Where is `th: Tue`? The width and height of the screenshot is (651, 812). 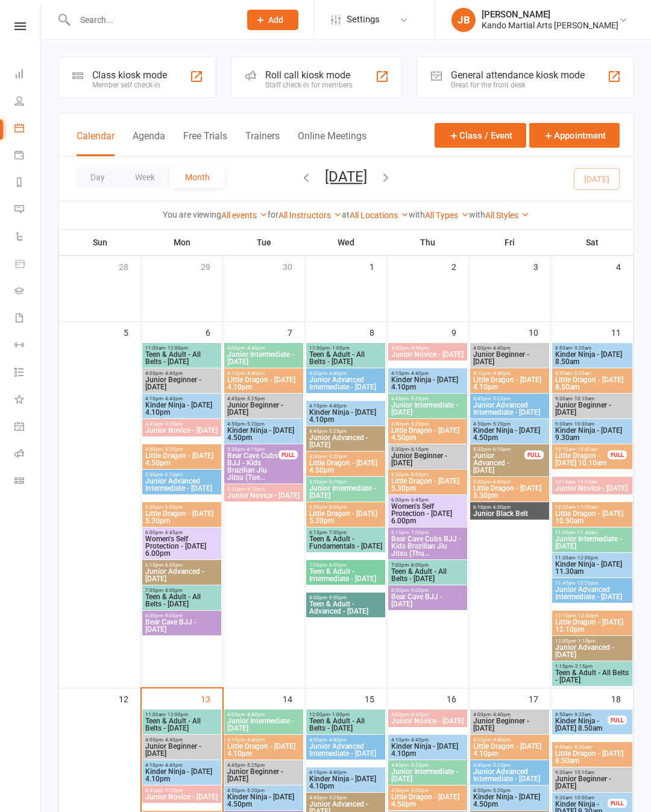
th: Tue is located at coordinates (264, 242).